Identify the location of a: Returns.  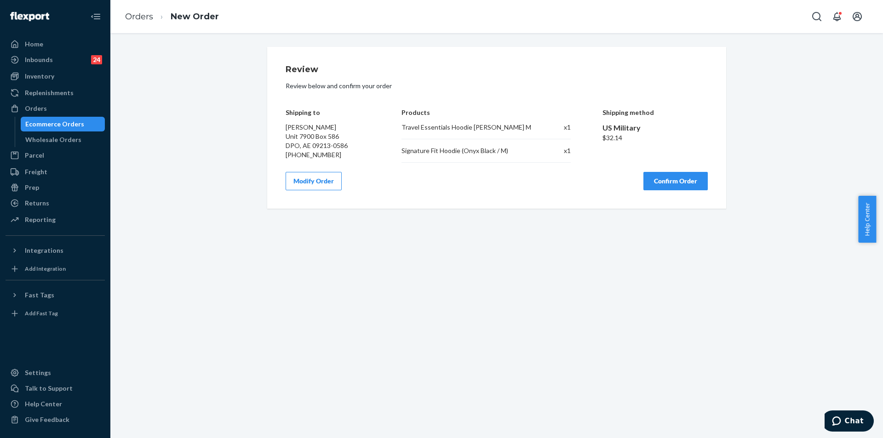
(55, 203).